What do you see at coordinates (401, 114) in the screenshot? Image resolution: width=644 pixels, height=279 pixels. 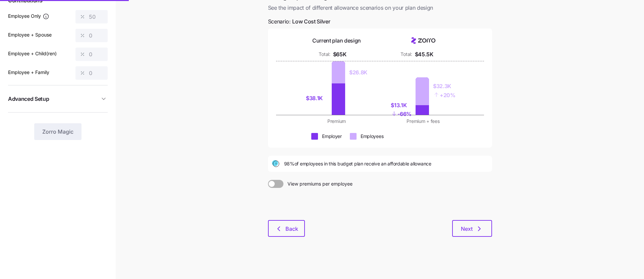 I see `div: - 66%` at bounding box center [401, 114].